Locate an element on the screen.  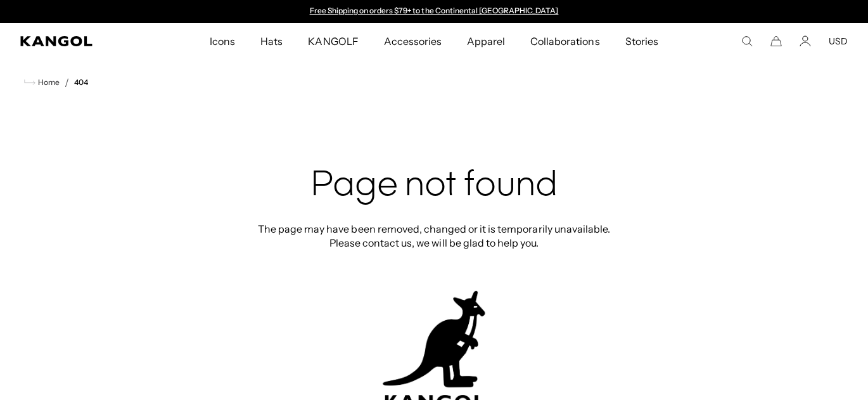
a: Stories is located at coordinates (642, 41).